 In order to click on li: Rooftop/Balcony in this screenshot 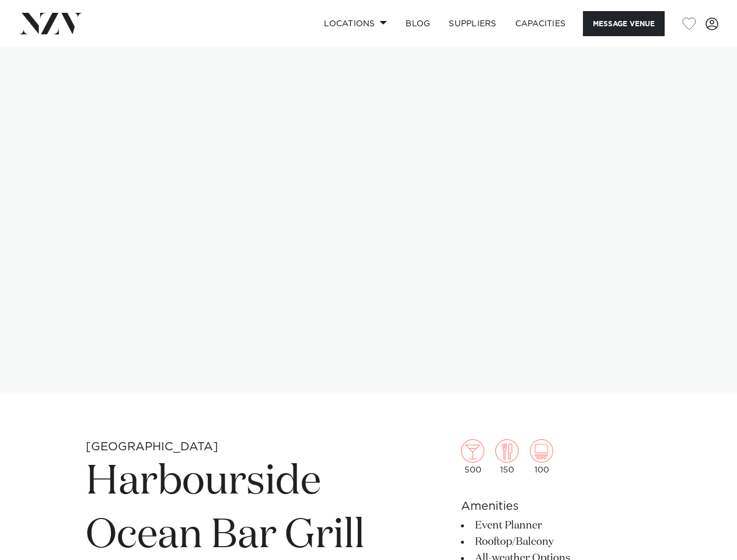, I will do `click(556, 541)`.